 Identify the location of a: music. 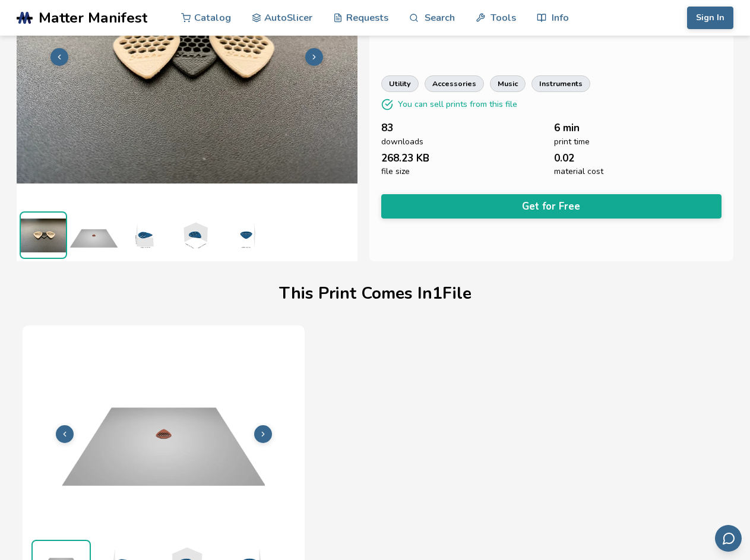
(507, 84).